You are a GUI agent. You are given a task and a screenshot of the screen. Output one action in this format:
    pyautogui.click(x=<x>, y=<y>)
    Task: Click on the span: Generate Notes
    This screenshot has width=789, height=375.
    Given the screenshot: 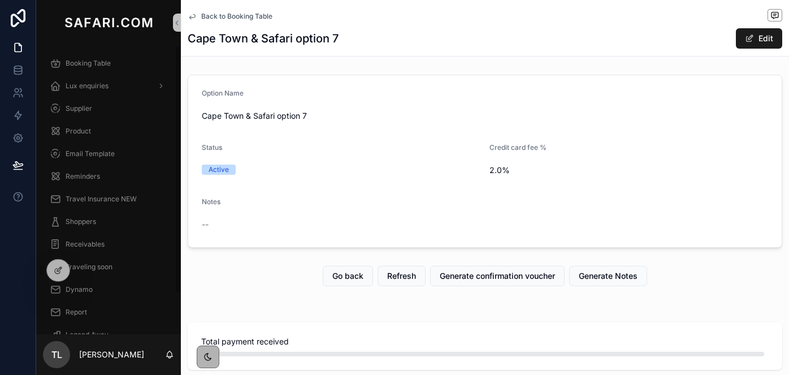 What is the action you would take?
    pyautogui.click(x=608, y=276)
    